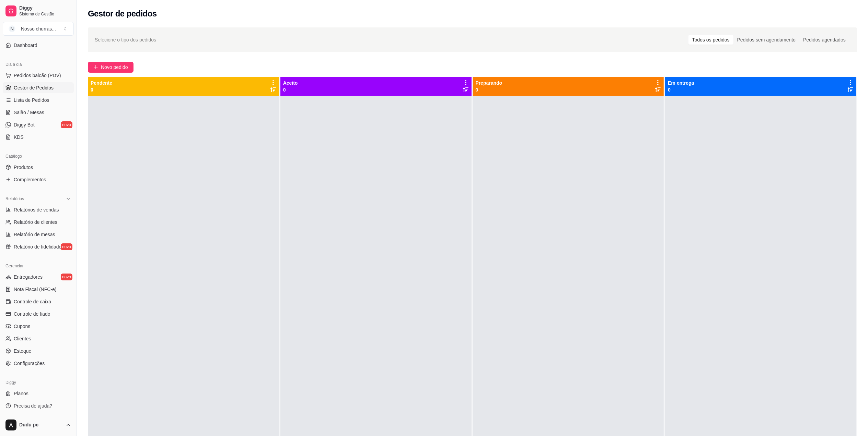  What do you see at coordinates (38, 364) in the screenshot?
I see `a: Configurações` at bounding box center [38, 364].